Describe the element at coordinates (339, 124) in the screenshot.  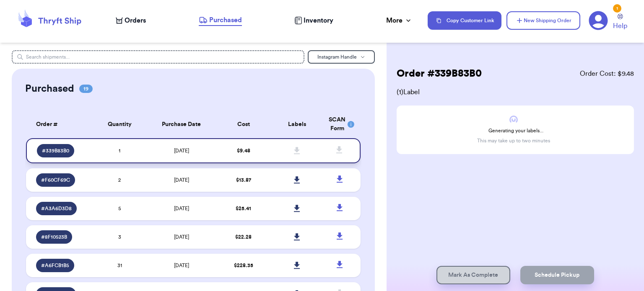
I see `div: SCAN Form` at that location.